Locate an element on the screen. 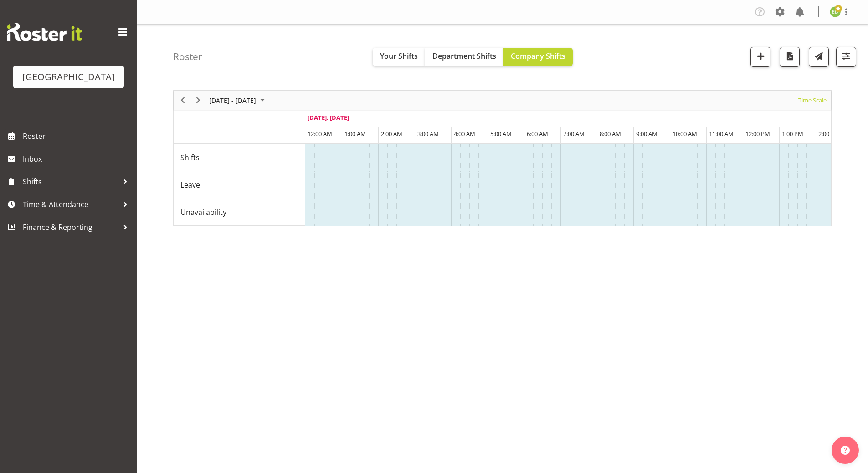 This screenshot has height=473, width=868. button: Next is located at coordinates (198, 100).